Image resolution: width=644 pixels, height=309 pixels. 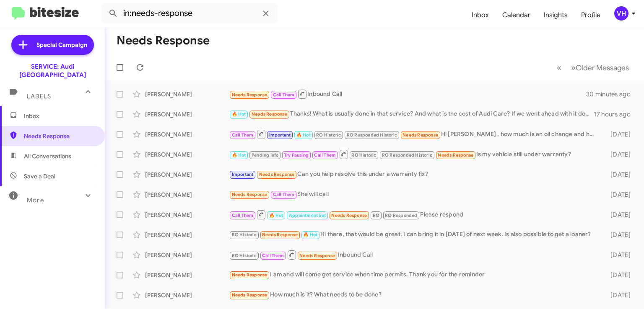 What do you see at coordinates (61, 45) in the screenshot?
I see `span: Special Campaign` at bounding box center [61, 45].